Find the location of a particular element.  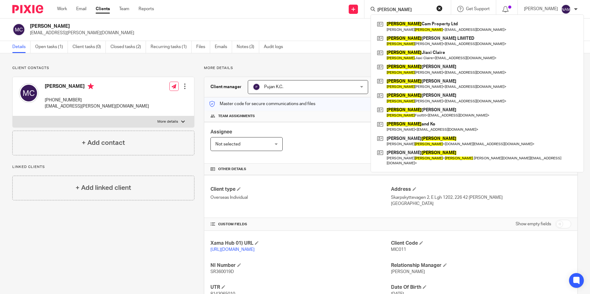

p: Linked clients is located at coordinates (103, 167).